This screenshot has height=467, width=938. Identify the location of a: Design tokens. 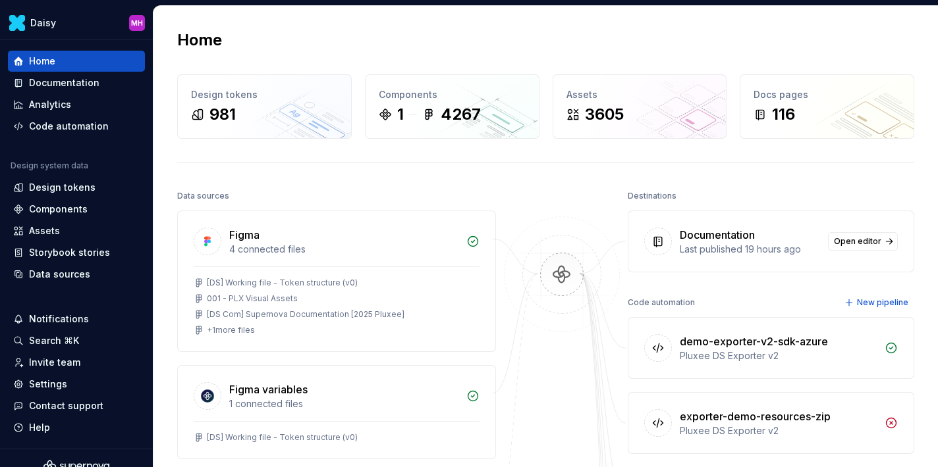
(76, 188).